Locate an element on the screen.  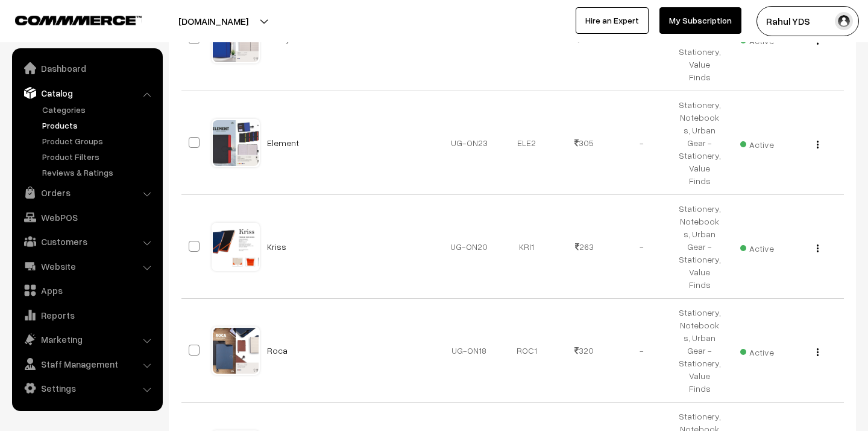
td: 320 is located at coordinates (585, 350).